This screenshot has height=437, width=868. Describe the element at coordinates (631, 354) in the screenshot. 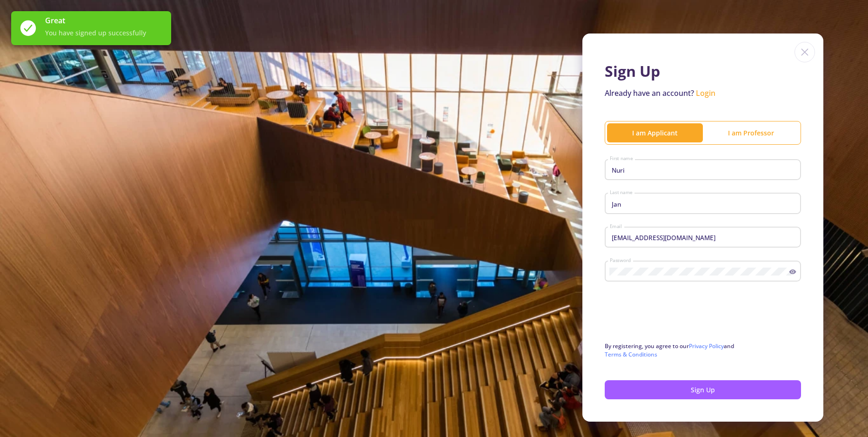

I see `a: Terms & Conditions` at that location.